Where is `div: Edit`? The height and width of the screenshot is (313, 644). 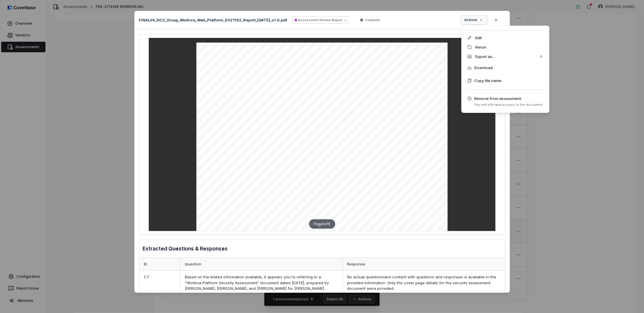
div: Edit is located at coordinates (505, 38).